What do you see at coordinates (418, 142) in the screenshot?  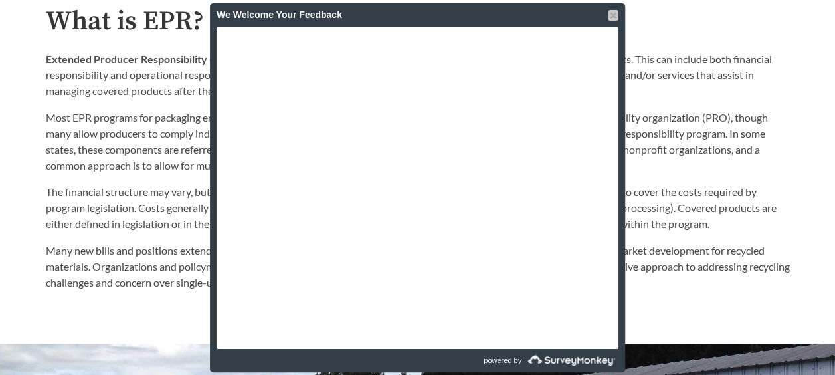 I see `p: Most EPR programs for packaging encourage or require producers of packaging products to join a co...` at bounding box center [418, 142].